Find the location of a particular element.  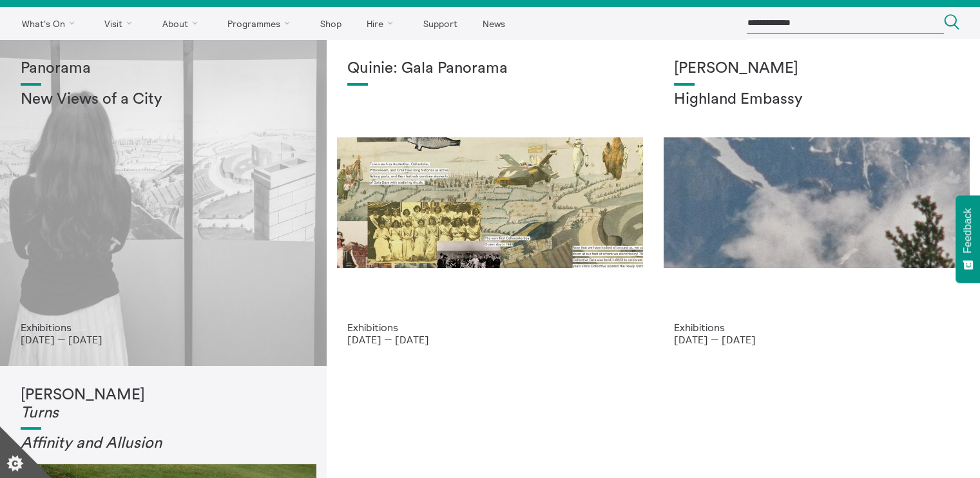

a: Support is located at coordinates (440, 23).